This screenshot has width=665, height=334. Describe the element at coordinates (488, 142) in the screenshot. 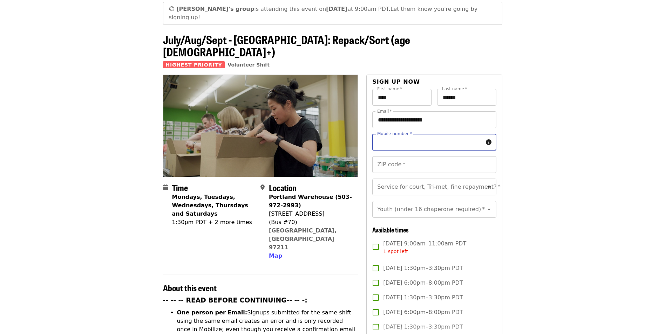

I see `i: circle-info icon` at that location.